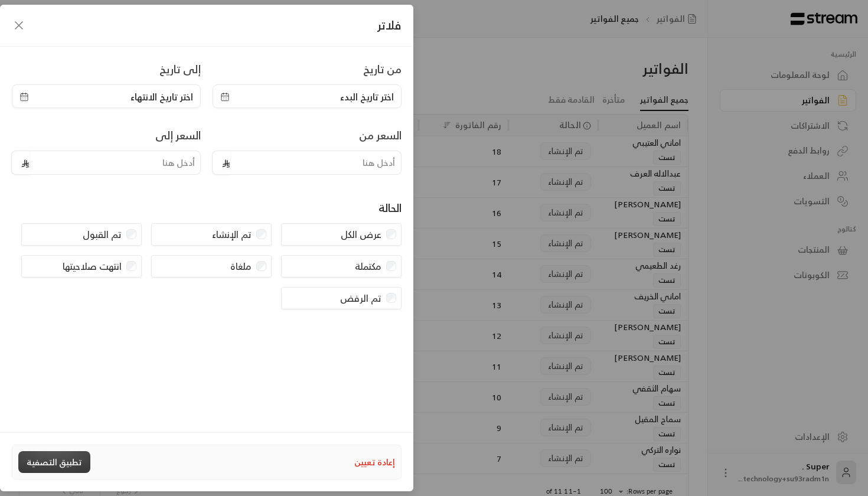  Describe the element at coordinates (374, 463) in the screenshot. I see `button: إعادة تعيين` at that location.